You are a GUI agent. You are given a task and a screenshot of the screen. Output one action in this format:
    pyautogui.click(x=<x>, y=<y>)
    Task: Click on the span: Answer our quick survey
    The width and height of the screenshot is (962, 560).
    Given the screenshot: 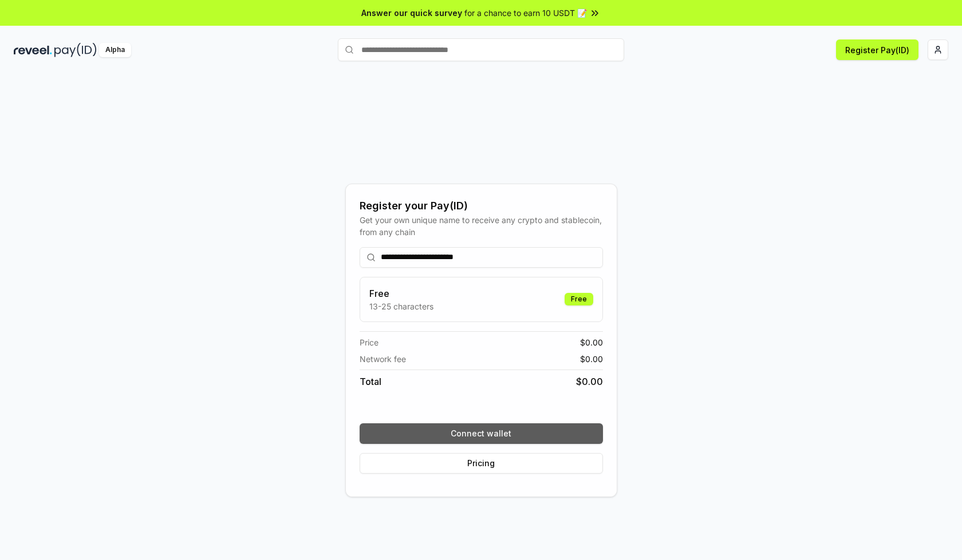 What is the action you would take?
    pyautogui.click(x=412, y=12)
    